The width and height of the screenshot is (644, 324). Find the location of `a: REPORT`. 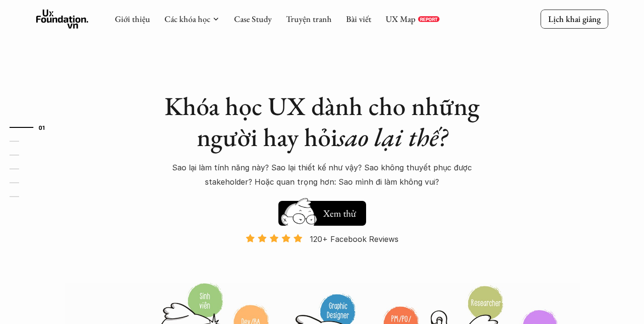

a: REPORT is located at coordinates (429, 19).